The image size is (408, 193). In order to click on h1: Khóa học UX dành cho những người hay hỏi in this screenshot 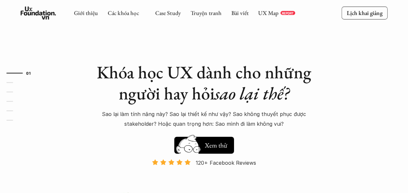, I will do `click(204, 83)`.